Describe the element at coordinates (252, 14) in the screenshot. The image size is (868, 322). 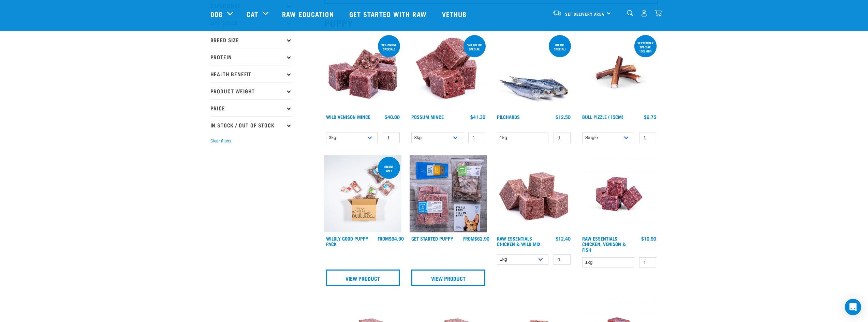
I see `a: Cat` at that location.